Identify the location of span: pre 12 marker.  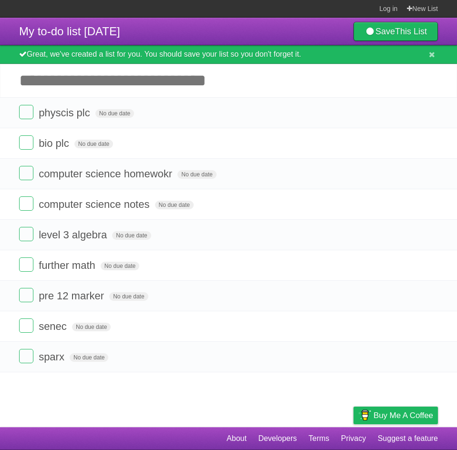
(73, 296).